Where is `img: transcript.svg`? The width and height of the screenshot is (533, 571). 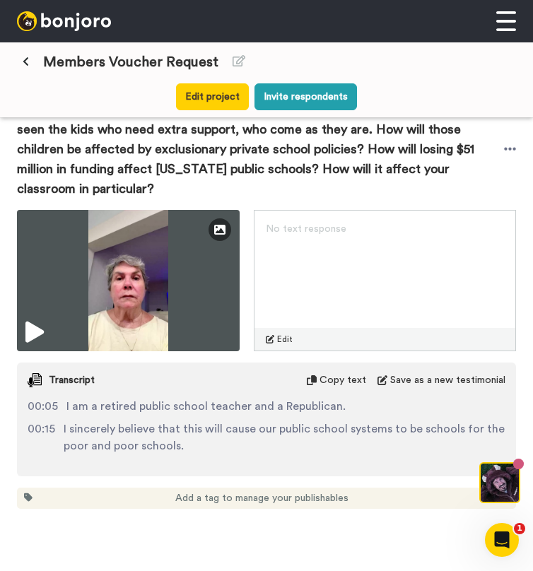
img: transcript.svg is located at coordinates (35, 380).